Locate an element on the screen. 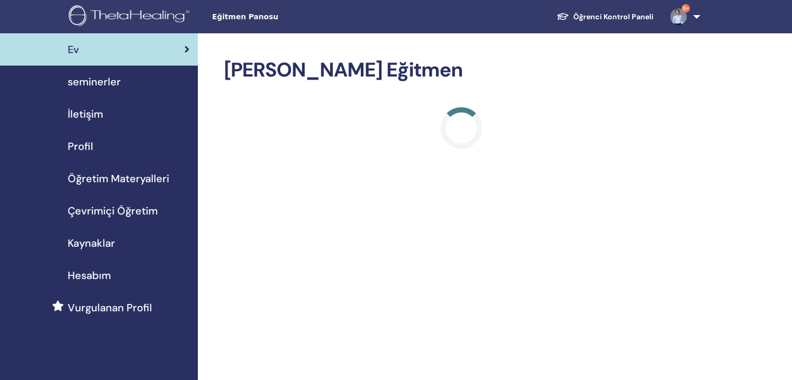 The width and height of the screenshot is (792, 380). span: Eğitmen Panosu is located at coordinates (290, 17).